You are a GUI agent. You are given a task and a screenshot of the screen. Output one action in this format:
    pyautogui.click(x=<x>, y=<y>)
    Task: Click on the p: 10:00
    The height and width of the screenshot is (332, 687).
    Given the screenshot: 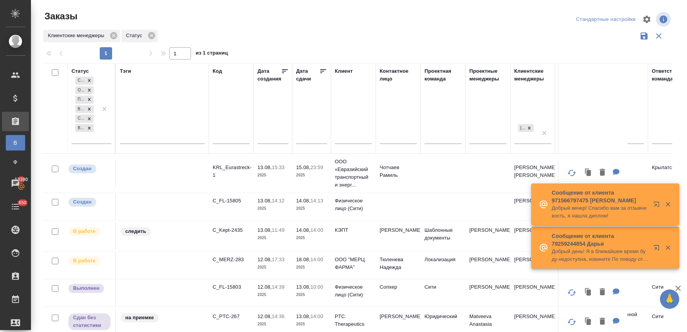 What is the action you would take?
    pyautogui.click(x=317, y=286)
    